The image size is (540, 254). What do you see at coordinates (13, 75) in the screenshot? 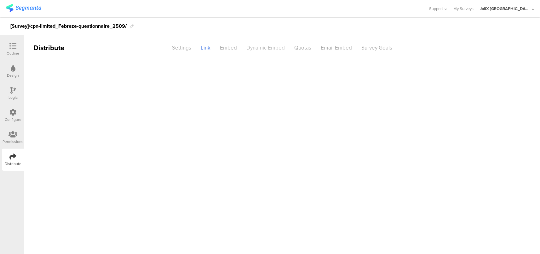
I see `div: Design` at bounding box center [13, 75].